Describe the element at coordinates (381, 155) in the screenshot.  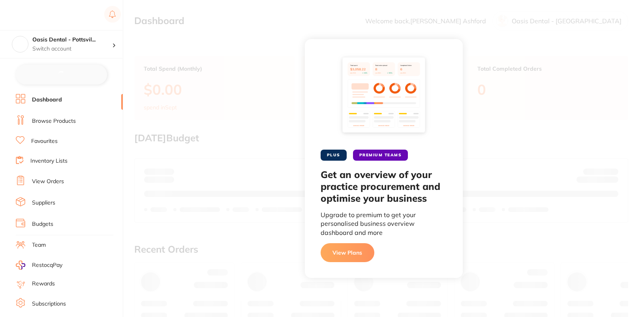
I see `span: PREMIUM TEAMS` at that location.